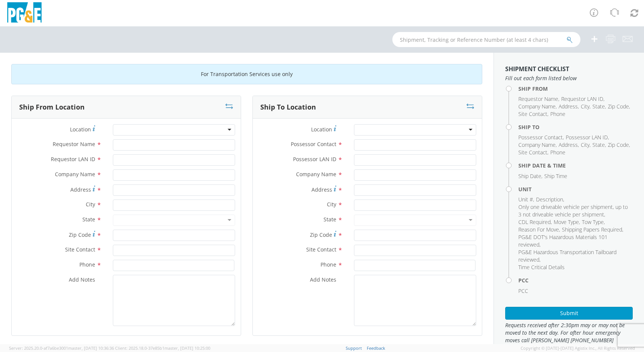 This screenshot has height=352, width=644. What do you see at coordinates (25, 13) in the screenshot?
I see `img: pge-logo-06675f144f4cfa6a6814.png` at bounding box center [25, 13].